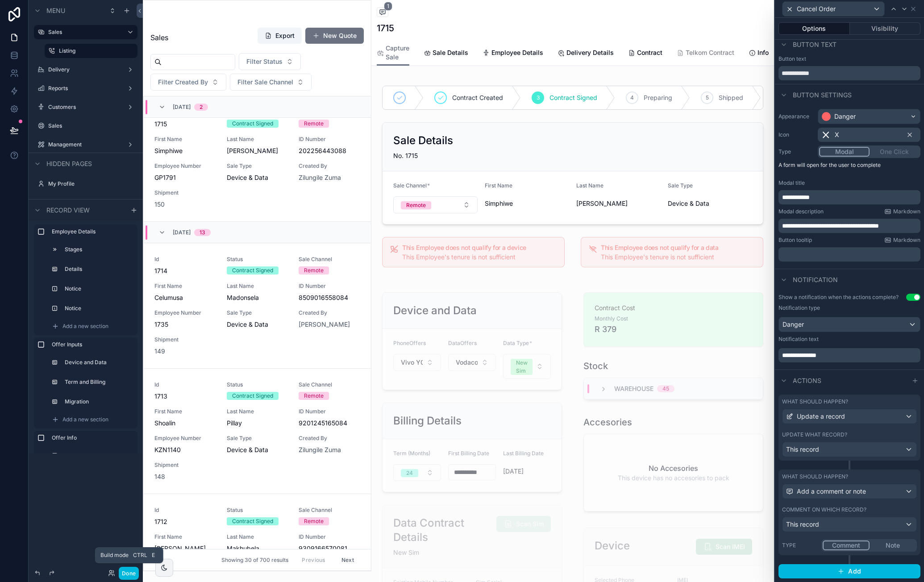 The height and width of the screenshot is (582, 924). I want to click on label: Reports, so click(84, 88).